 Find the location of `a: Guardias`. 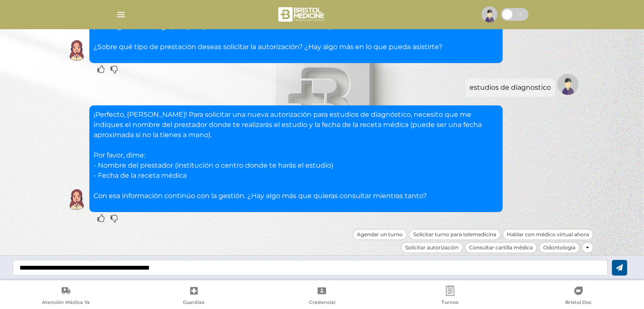

a: Guardias is located at coordinates (194, 296).